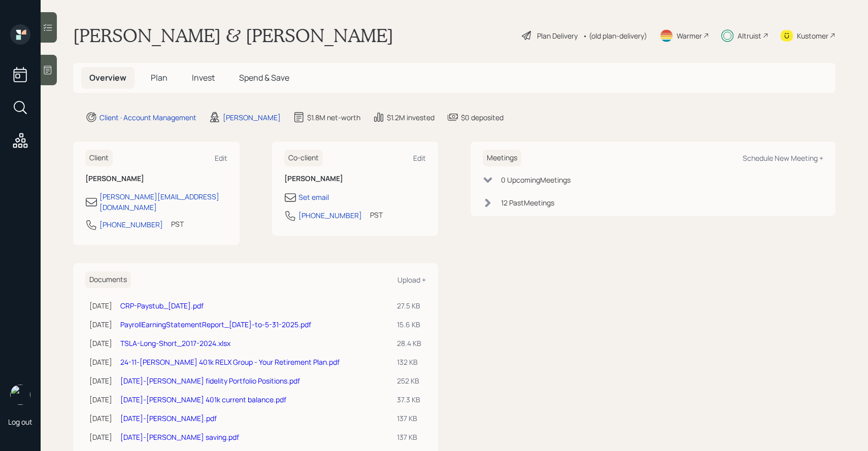  I want to click on h6: Co-client, so click(303, 158).